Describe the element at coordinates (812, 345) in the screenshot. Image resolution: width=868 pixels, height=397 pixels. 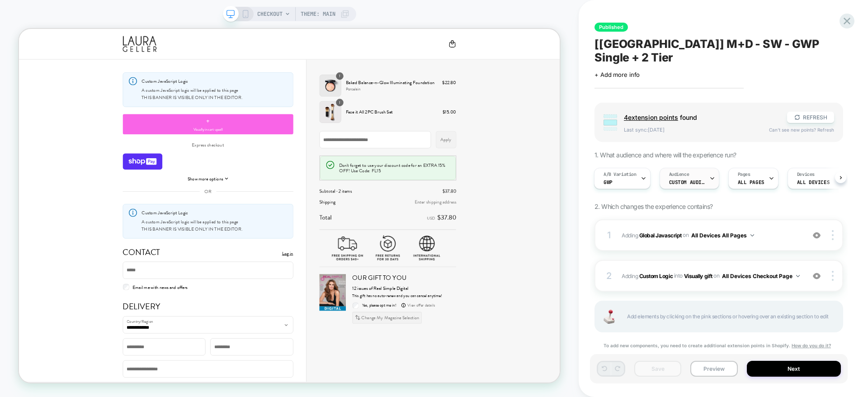
I see `u: How do you do it?` at that location.